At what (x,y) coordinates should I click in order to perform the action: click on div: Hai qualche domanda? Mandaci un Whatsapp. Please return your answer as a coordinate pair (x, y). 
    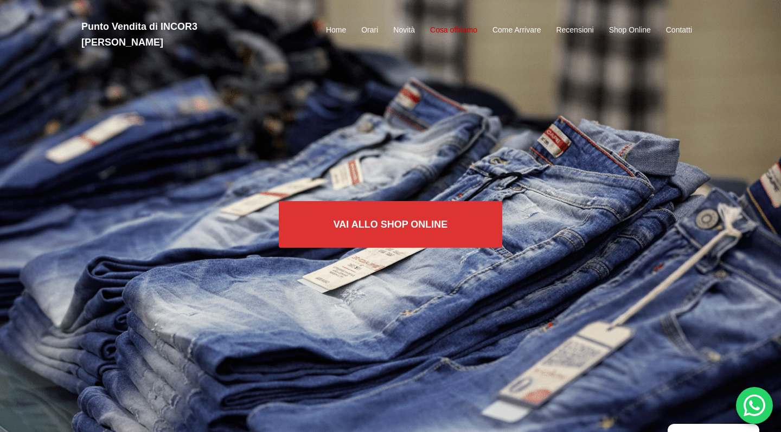
    Looking at the image, I should click on (755, 406).